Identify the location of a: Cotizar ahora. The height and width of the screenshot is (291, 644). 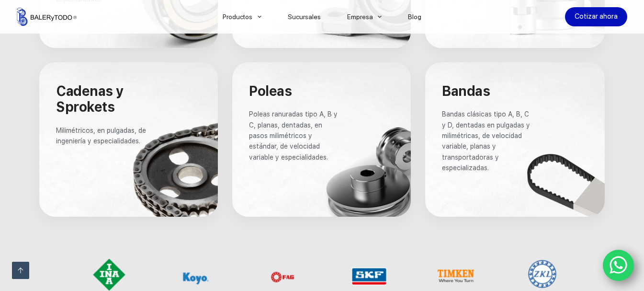
(596, 17).